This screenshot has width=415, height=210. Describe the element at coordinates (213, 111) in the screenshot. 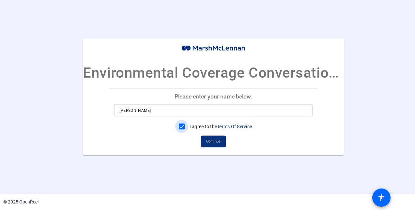

I see `input: Enter your name` at that location.